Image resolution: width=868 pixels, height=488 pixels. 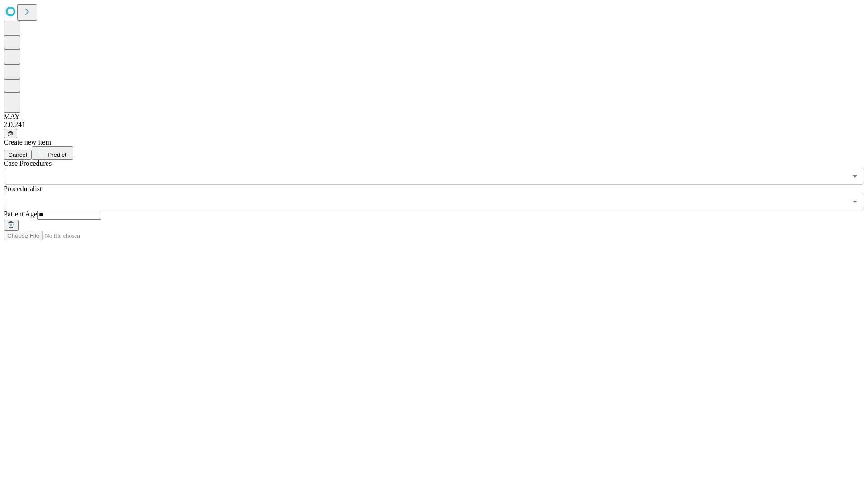 What do you see at coordinates (52, 153) in the screenshot?
I see `button: Predict` at bounding box center [52, 153].